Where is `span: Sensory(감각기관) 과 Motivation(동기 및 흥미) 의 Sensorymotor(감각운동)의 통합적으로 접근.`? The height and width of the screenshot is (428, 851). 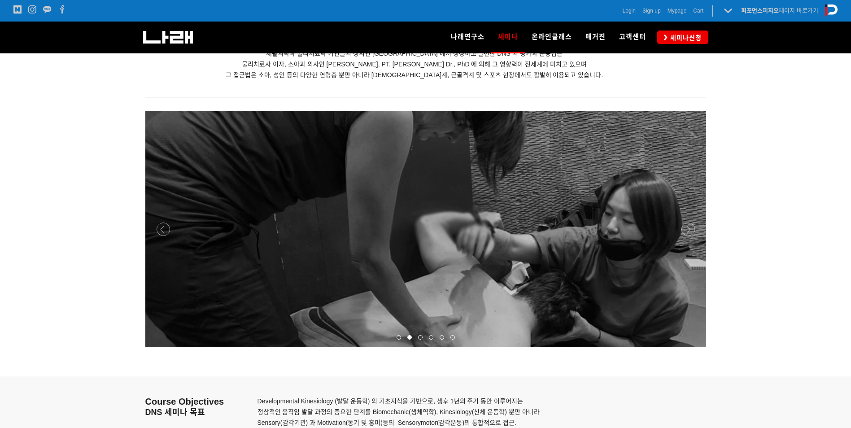
span: Sensory(감각기관) 과 Motivation(동기 및 흥미) 의 Sensorymotor(감각운동)의 통합적으로 접근. is located at coordinates (387, 423).